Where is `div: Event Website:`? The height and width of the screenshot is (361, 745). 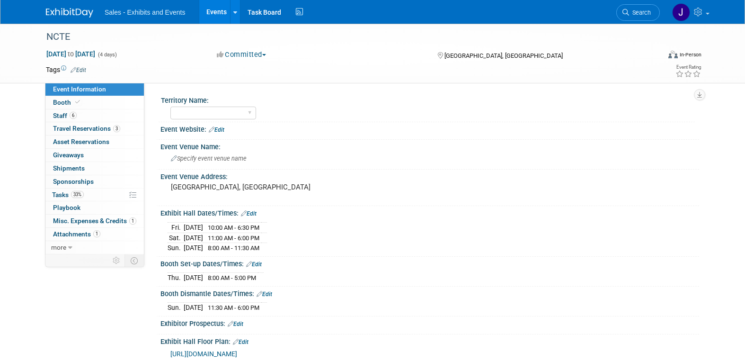 div: Event Website: is located at coordinates (430, 128).